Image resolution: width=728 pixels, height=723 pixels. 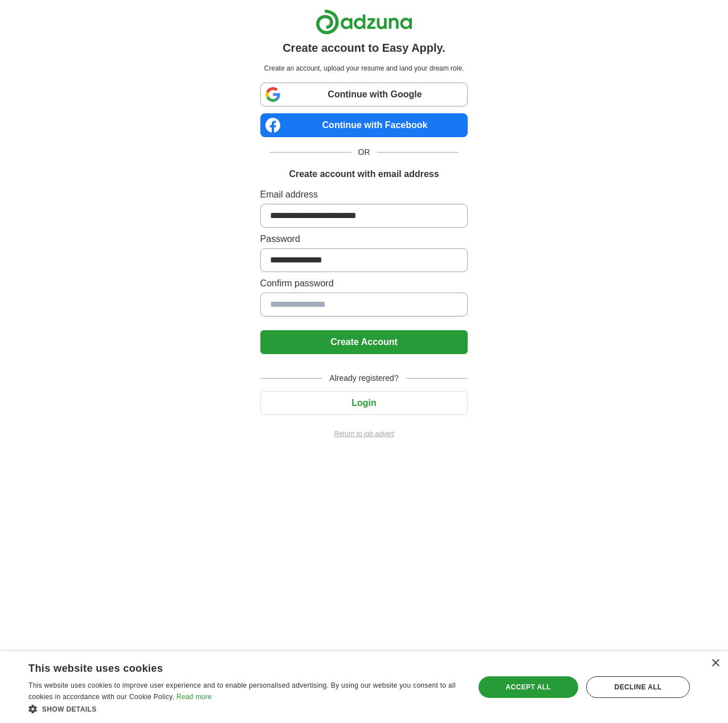 What do you see at coordinates (364, 22) in the screenshot?
I see `img: Adzuna logo` at bounding box center [364, 22].